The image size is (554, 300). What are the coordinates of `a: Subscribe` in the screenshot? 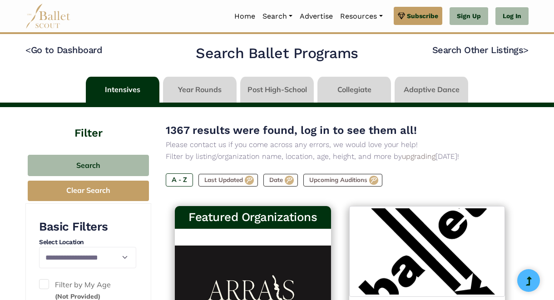 It's located at (418, 16).